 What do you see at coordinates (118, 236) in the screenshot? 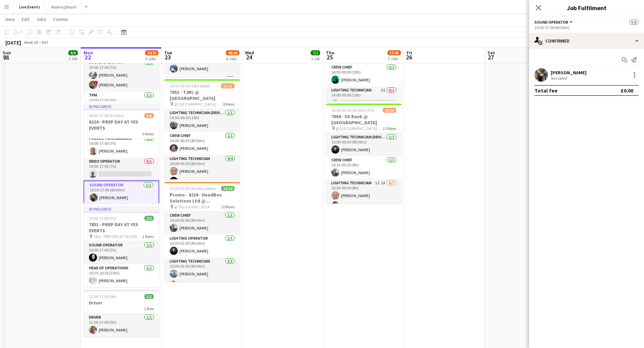
I see `span: 7851- PREP DAY AT YES EVENTS` at bounding box center [118, 236].